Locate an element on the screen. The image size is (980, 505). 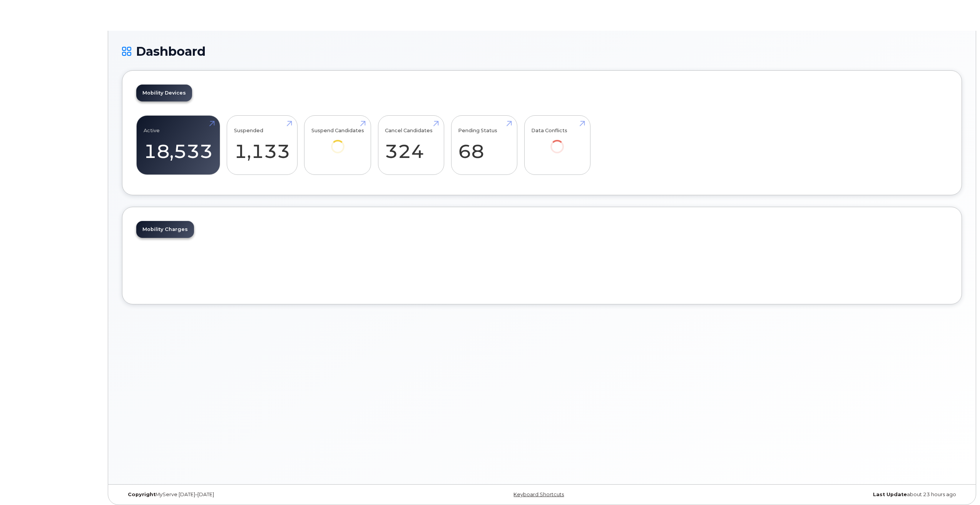
a: Active 18,533 is located at coordinates (178, 145).